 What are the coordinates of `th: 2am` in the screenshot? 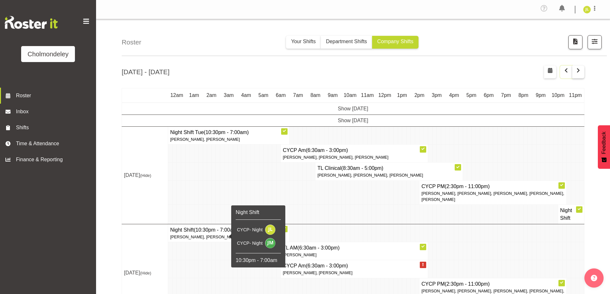 It's located at (211, 96).